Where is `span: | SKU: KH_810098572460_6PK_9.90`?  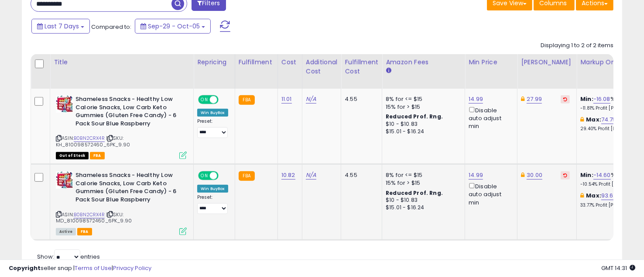 span: | SKU: KH_810098572460_6PK_9.90 is located at coordinates (93, 141).